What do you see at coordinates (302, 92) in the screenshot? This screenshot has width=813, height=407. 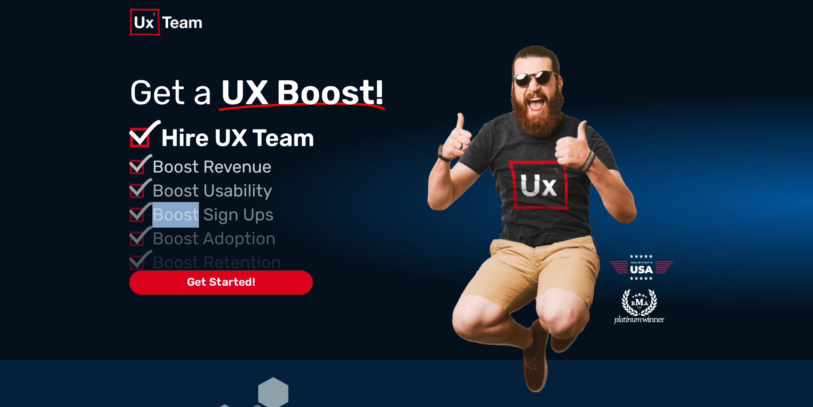 I see `span: UX Boost!` at bounding box center [302, 92].